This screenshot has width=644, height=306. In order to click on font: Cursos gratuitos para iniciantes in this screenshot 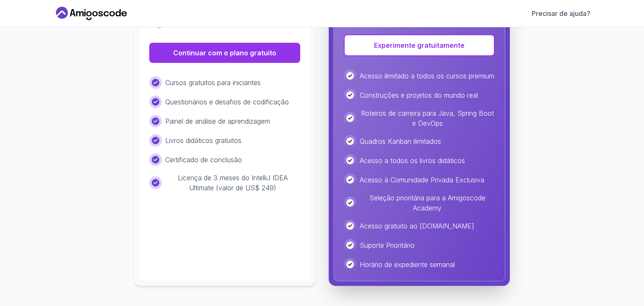, I will do `click(213, 83)`.